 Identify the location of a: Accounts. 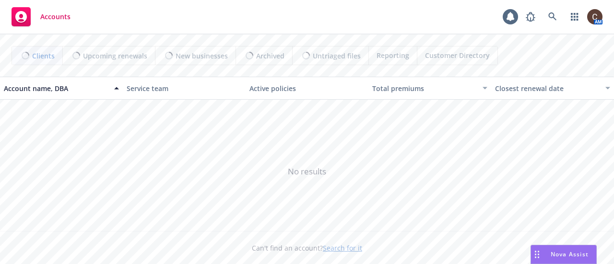
(41, 17).